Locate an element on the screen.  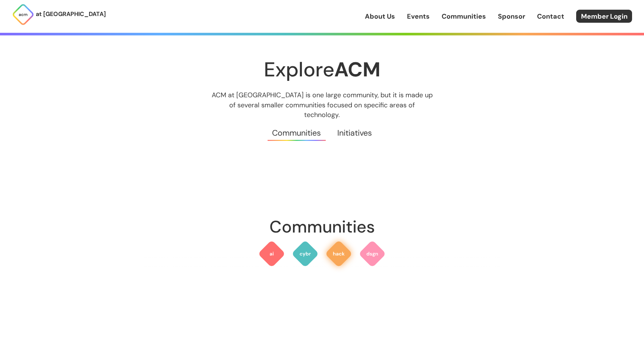
a: Member Login is located at coordinates (604, 16).